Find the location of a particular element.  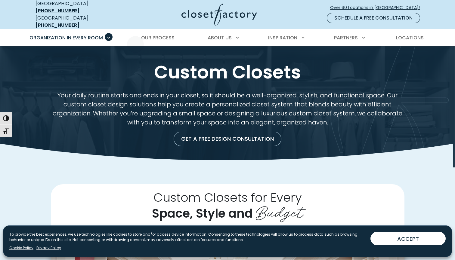

span: Partners is located at coordinates (346, 38).